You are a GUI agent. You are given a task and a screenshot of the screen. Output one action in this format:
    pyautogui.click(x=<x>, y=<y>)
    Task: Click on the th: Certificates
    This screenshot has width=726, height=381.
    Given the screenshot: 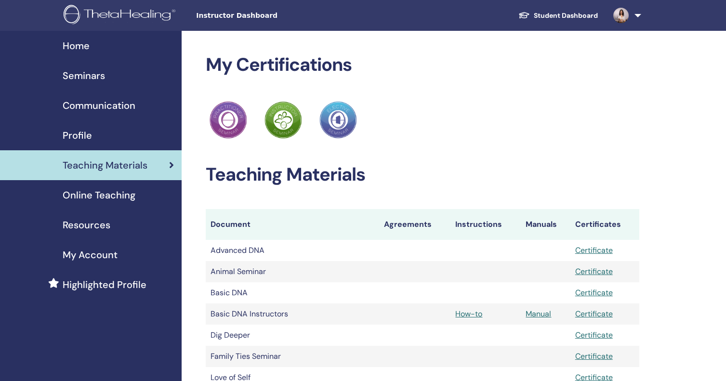 What is the action you would take?
    pyautogui.click(x=605, y=225)
    